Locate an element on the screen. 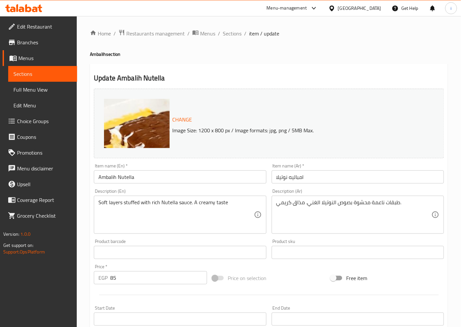 This screenshot has height=327, width=461. span: Coverage Report is located at coordinates (44, 200).